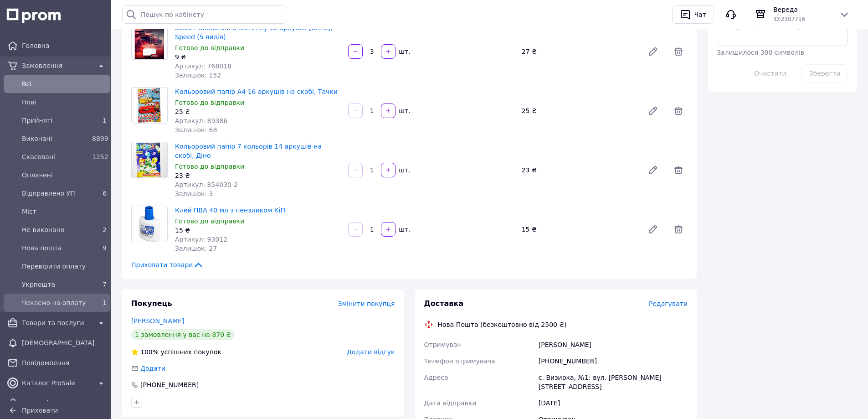 The width and height of the screenshot is (868, 419). I want to click on span: Міст, so click(64, 212).